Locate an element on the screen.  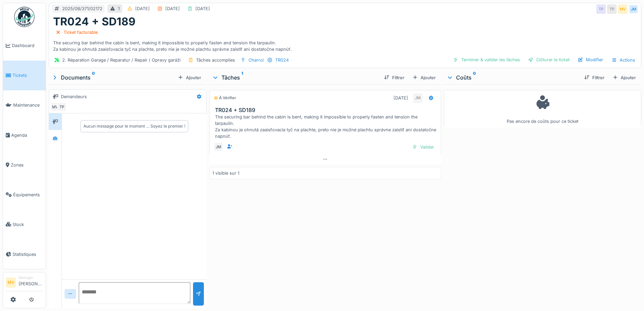
a: Maintenance is located at coordinates (24, 105).